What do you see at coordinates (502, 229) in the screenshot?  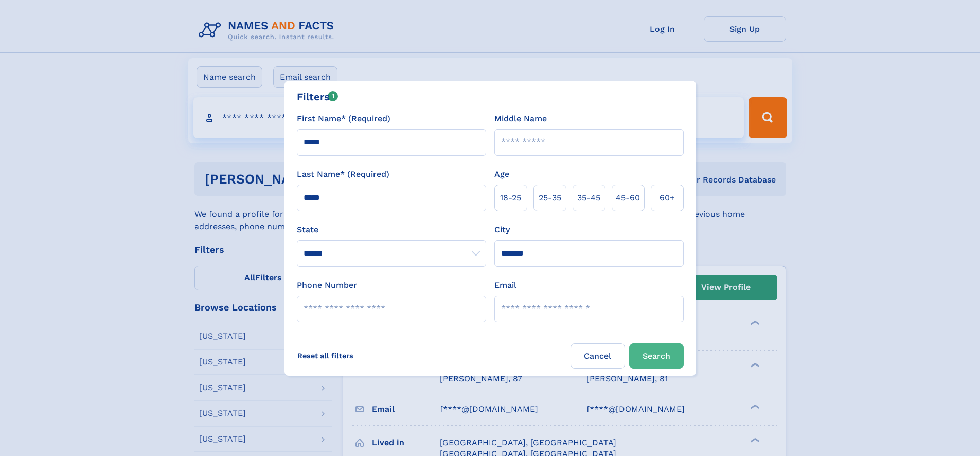 I see `label: City` at bounding box center [502, 229].